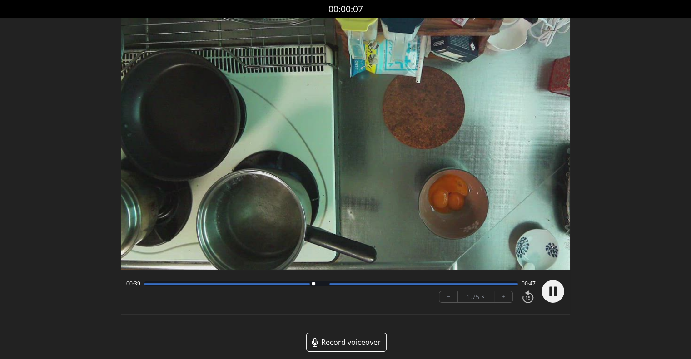 This screenshot has width=691, height=359. Describe the element at coordinates (351, 342) in the screenshot. I see `span: Record voiceover` at that location.